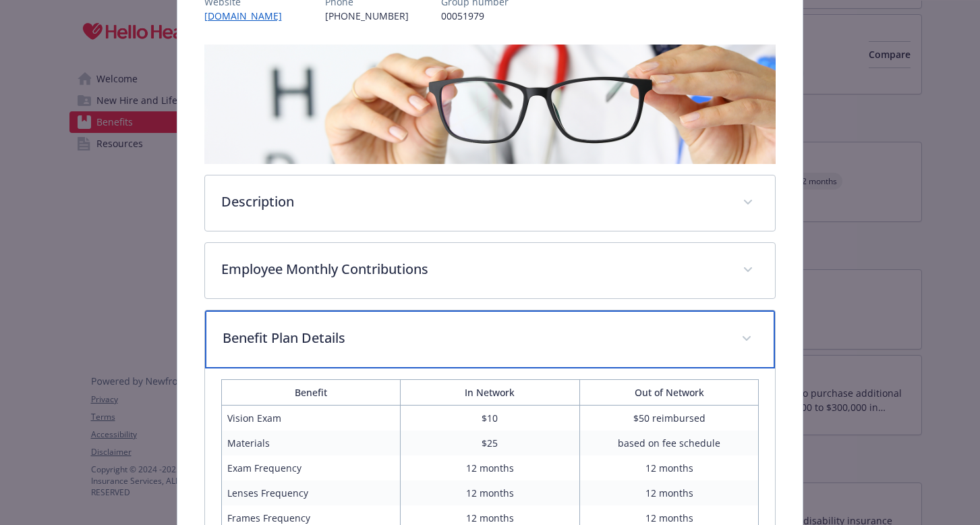  I want to click on td: $25, so click(490, 442).